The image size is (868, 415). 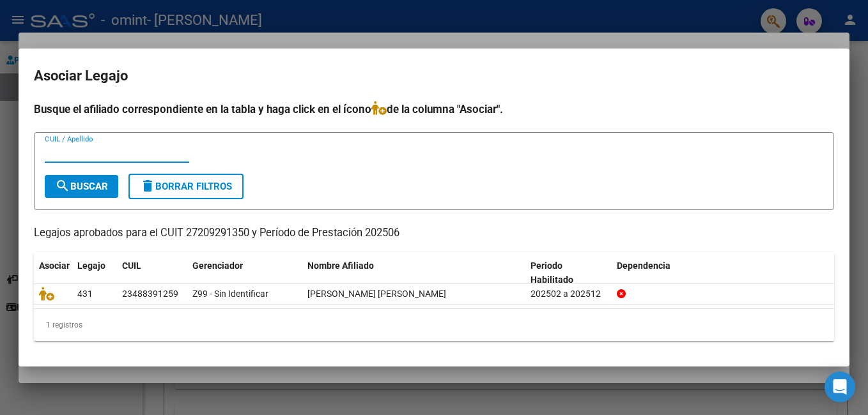 I want to click on span: Gerenciador, so click(x=217, y=266).